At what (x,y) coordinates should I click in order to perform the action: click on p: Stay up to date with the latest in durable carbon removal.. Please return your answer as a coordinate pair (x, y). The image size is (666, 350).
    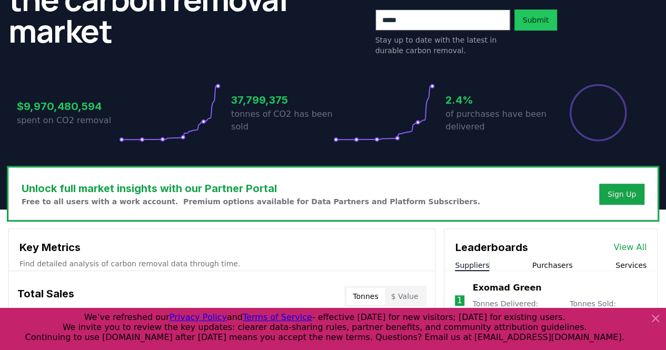
    Looking at the image, I should click on (443, 45).